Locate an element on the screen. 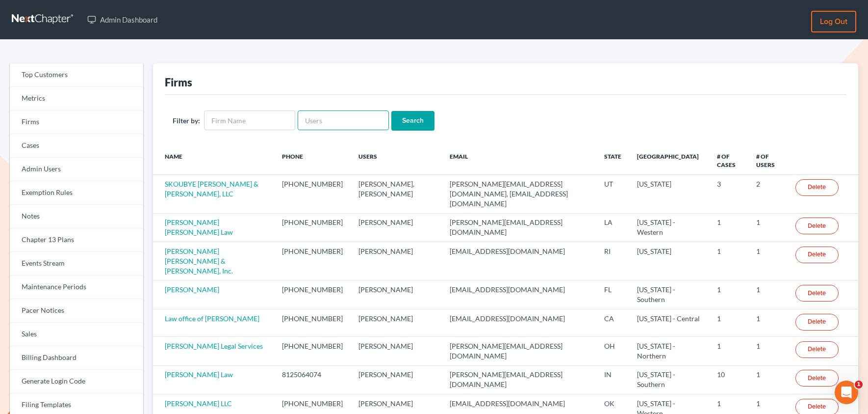  td: 10 is located at coordinates (729, 379).